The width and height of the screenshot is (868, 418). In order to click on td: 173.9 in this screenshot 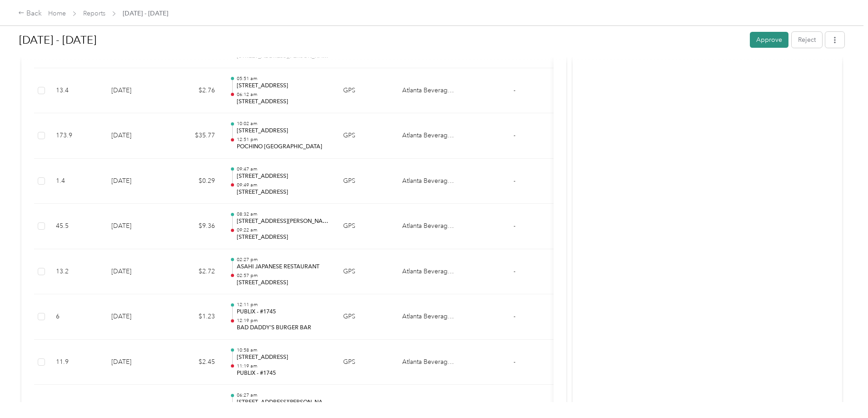, I will do `click(76, 136)`.